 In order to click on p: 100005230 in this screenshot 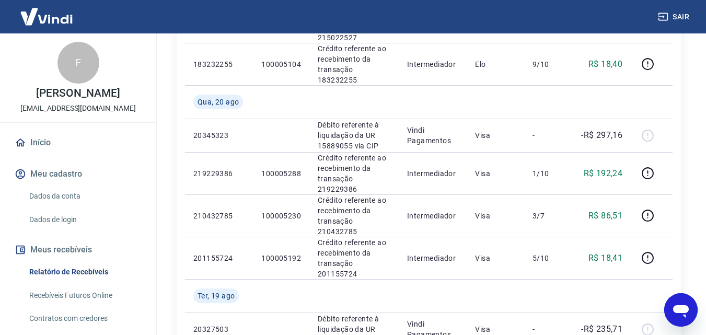, I will do `click(281, 216)`.